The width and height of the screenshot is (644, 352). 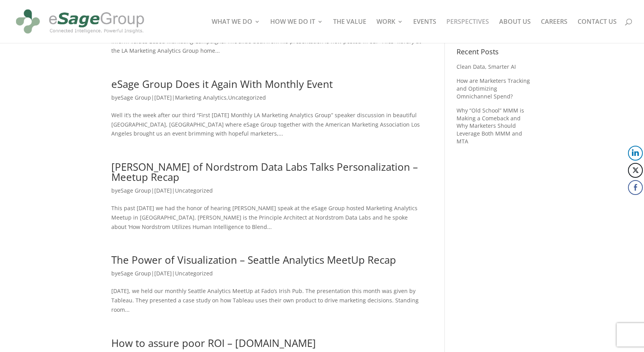 What do you see at coordinates (200, 97) in the screenshot?
I see `a: Marketing Analytics` at bounding box center [200, 97].